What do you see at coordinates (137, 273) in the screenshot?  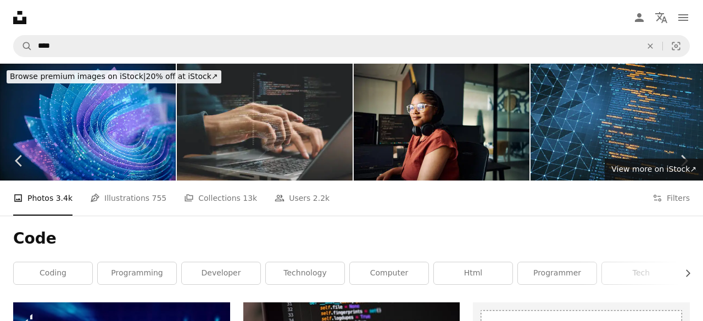 I see `a: programming` at bounding box center [137, 273].